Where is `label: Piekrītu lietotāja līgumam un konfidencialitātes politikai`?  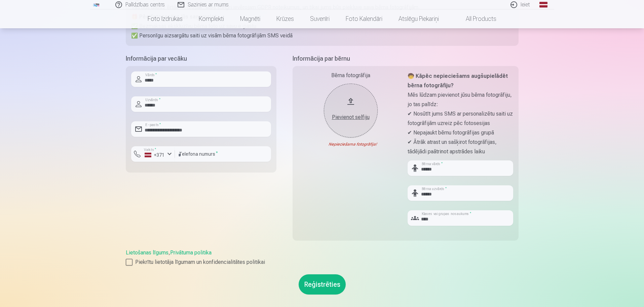
label: Piekrītu lietotāja līgumam un konfidencialitātes politikai is located at coordinates (322, 262).